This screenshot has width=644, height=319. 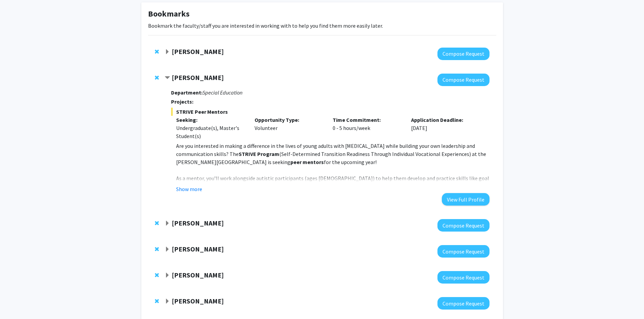 What do you see at coordinates (157, 78) in the screenshot?
I see `span: Remove Jaclyn Benigno from bookmarks` at bounding box center [157, 78].